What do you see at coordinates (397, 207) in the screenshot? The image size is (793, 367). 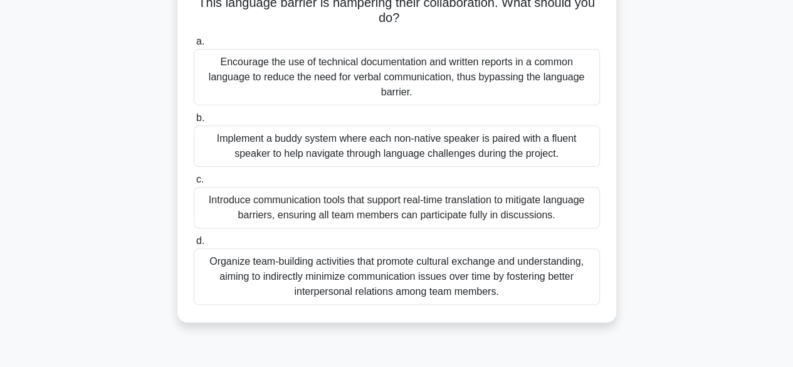 I see `div: Introduce communication tools that support real-time translation to mitigate language barriers, e...` at bounding box center [397, 207].